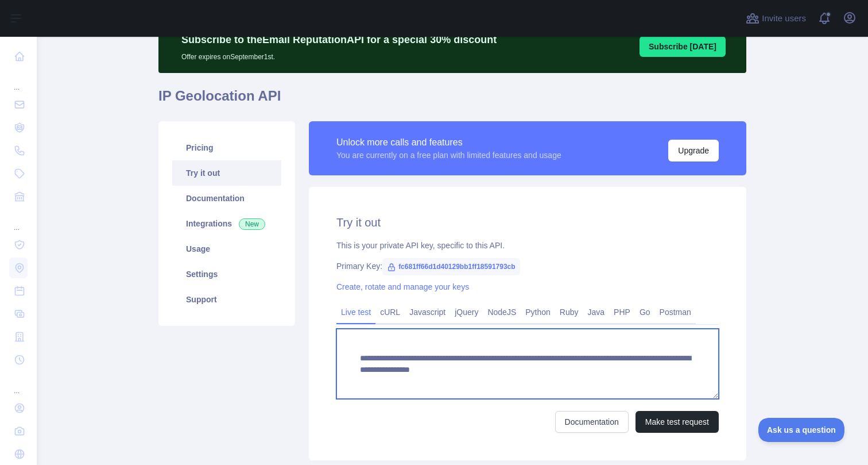 The height and width of the screenshot is (465, 868). Describe the element at coordinates (427, 312) in the screenshot. I see `a: Javascript` at that location.